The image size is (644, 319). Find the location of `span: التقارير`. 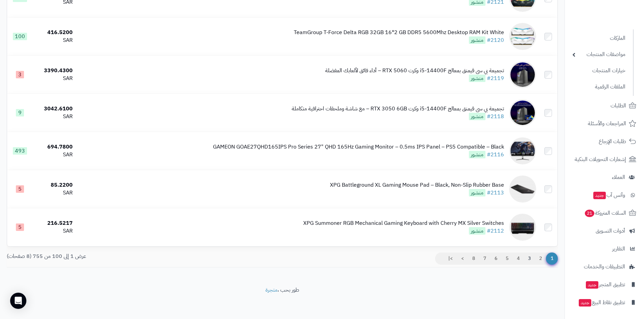

span: التقارير is located at coordinates (619, 249).